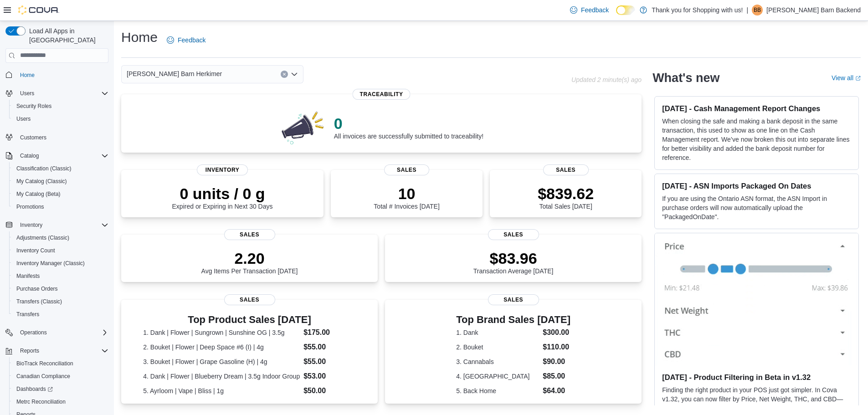  I want to click on a: Security Roles, so click(34, 106).